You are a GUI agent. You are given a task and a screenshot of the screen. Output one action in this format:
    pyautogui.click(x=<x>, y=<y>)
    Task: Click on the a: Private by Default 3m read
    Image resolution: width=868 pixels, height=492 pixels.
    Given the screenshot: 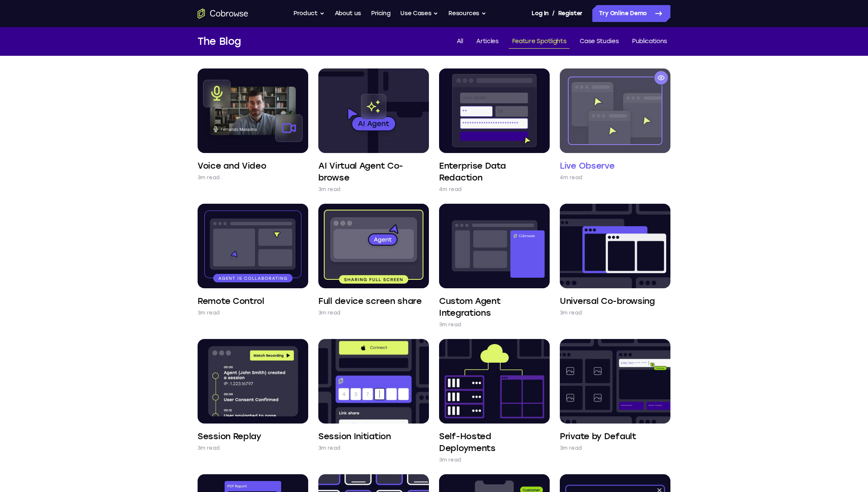 What is the action you would take?
    pyautogui.click(x=615, y=396)
    